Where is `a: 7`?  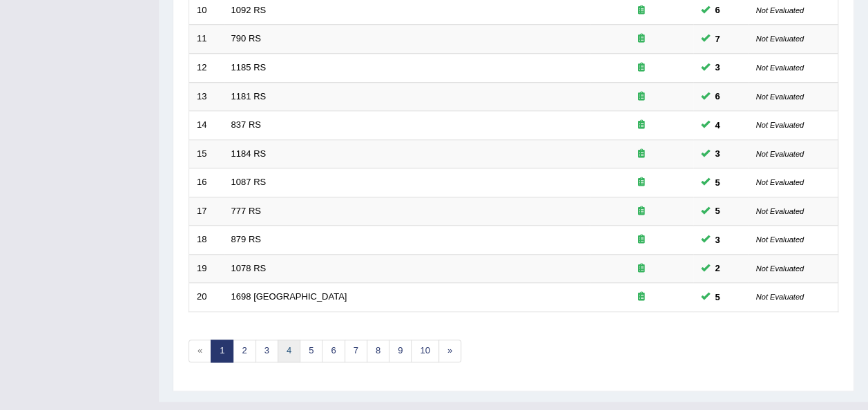
a: 7 is located at coordinates (356, 350).